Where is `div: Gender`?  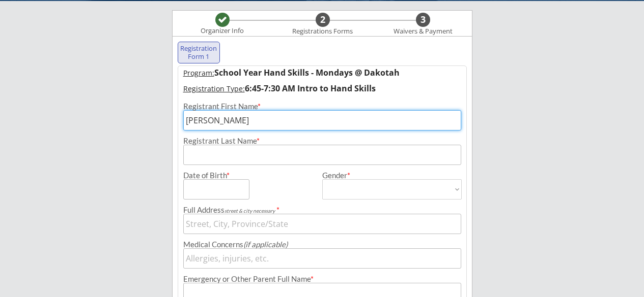 div: Gender is located at coordinates (392, 175).